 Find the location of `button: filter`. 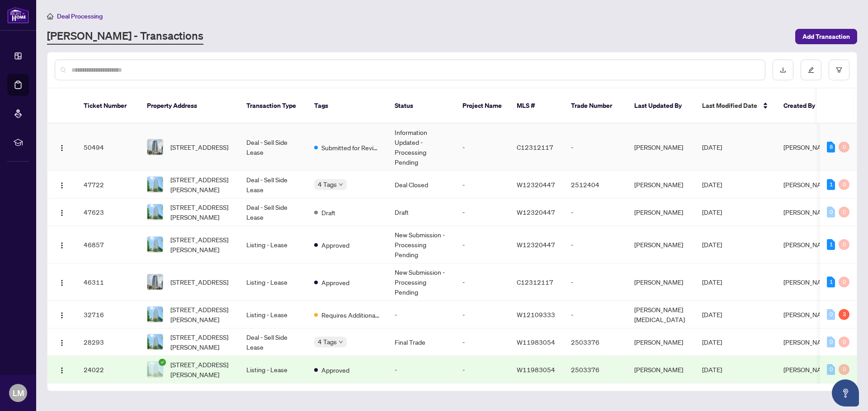

button: filter is located at coordinates (839, 70).